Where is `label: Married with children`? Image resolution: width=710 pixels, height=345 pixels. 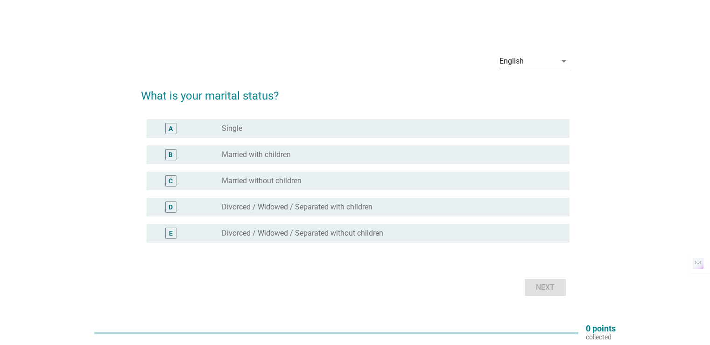
label: Married with children is located at coordinates (256, 155).